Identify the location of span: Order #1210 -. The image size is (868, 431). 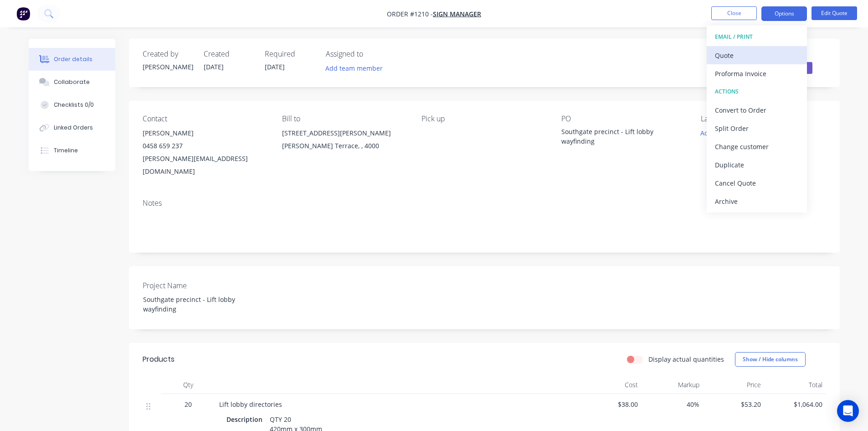
(410, 14).